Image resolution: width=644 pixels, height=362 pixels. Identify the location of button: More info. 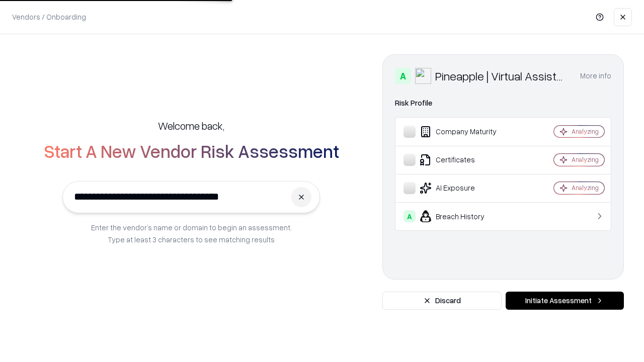
(595, 76).